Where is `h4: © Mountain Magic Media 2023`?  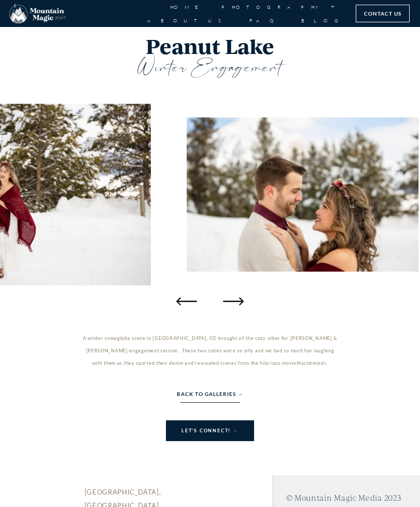
h4: © Mountain Magic Media 2023 is located at coordinates (347, 497).